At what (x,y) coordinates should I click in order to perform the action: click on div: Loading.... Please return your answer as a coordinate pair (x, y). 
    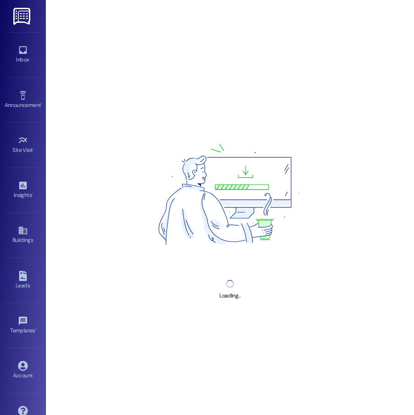
    Looking at the image, I should click on (229, 296).